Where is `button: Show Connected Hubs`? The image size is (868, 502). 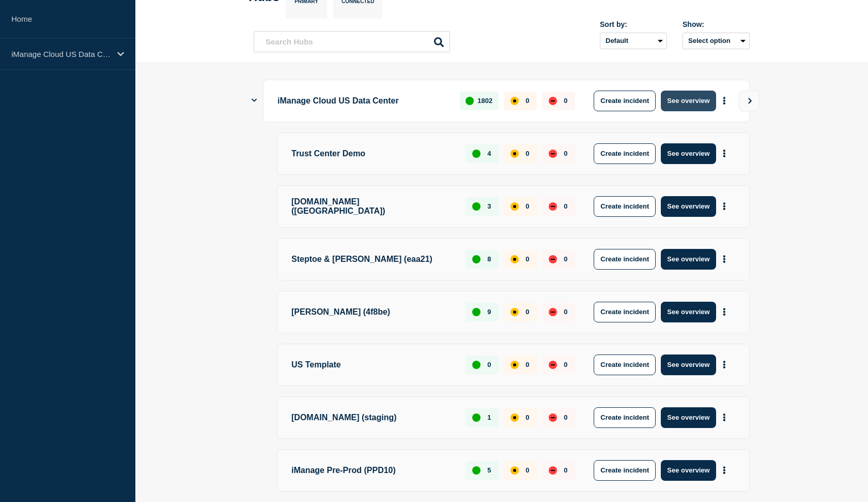 button: Show Connected Hubs is located at coordinates (254, 100).